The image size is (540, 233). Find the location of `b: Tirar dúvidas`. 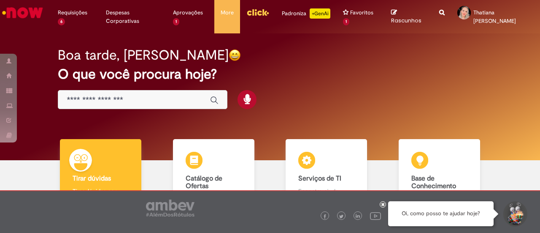

b: Tirar dúvidas is located at coordinates (92, 178).